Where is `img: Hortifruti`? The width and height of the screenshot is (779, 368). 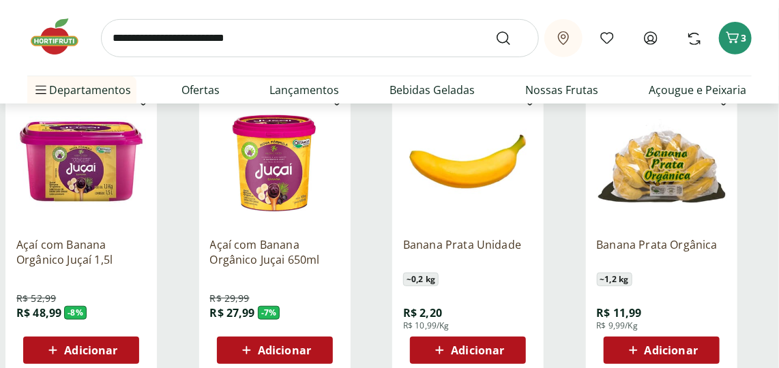 img: Hortifruti is located at coordinates (61, 37).